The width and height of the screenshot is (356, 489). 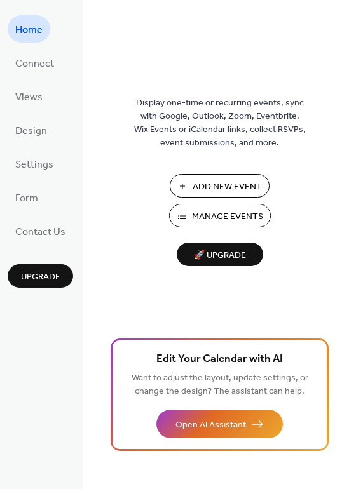 What do you see at coordinates (34, 163) in the screenshot?
I see `a: Settings` at bounding box center [34, 163].